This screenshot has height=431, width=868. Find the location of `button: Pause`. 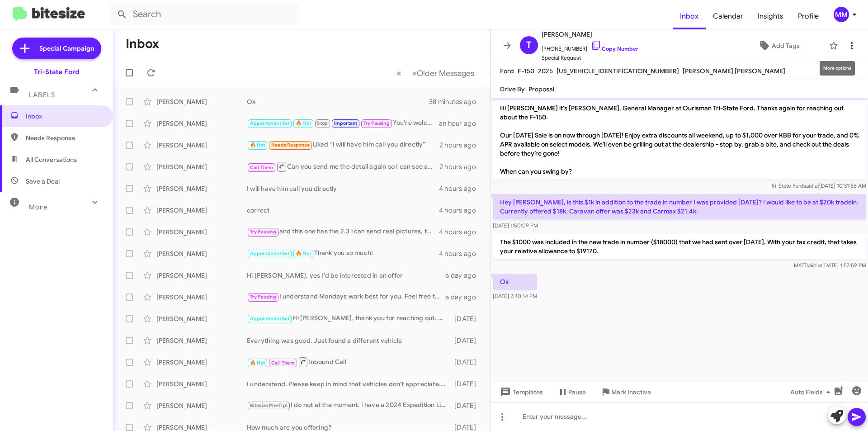

button: Pause is located at coordinates (571, 392).